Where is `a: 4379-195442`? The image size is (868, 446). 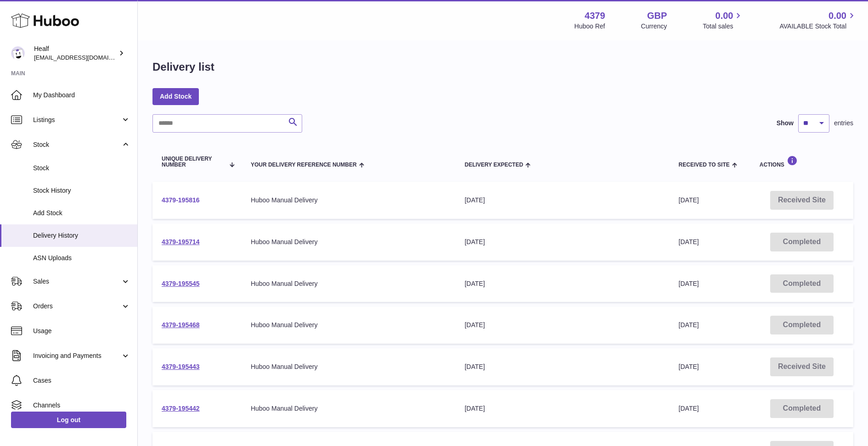
a: 4379-195442 is located at coordinates (180, 408).